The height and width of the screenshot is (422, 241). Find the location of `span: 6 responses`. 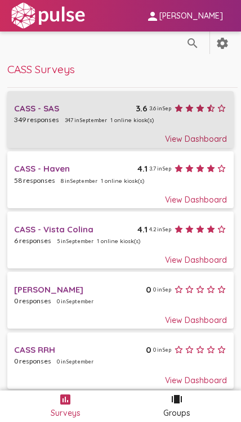

span: 6 responses is located at coordinates (33, 240).